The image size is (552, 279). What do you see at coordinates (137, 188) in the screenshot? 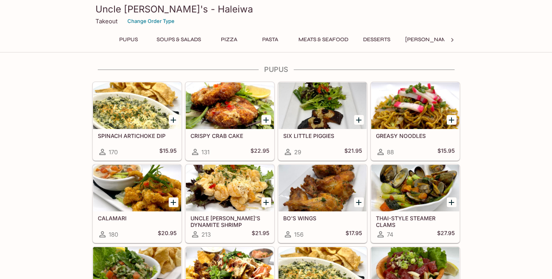
I see `div: CALAMARI` at bounding box center [137, 188].